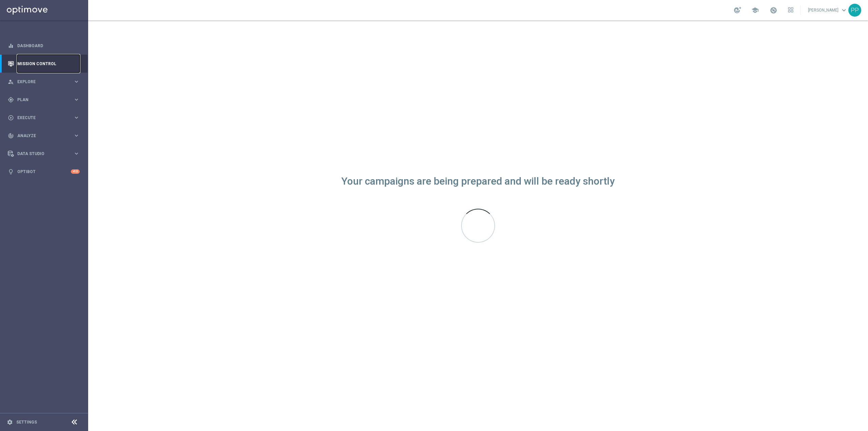  I want to click on i: play_circle_outline, so click(11, 118).